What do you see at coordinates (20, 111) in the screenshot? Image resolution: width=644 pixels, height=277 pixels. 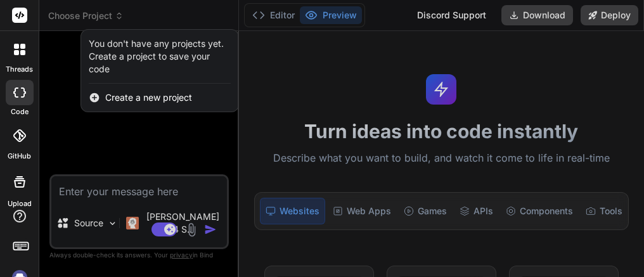 I see `label: code` at bounding box center [20, 111].